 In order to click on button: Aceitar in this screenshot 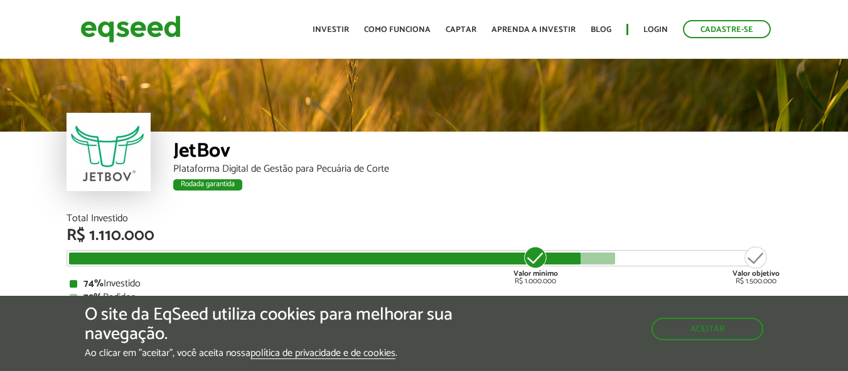, I will do `click(707, 329)`.